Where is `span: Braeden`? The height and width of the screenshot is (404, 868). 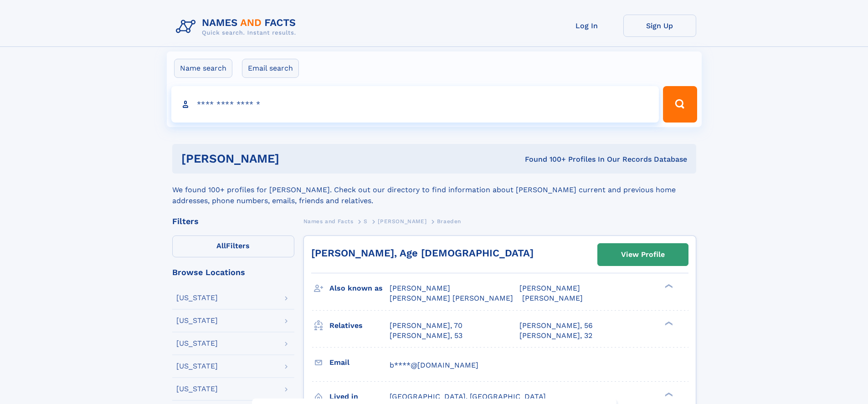
span: Braeden is located at coordinates (449, 221).